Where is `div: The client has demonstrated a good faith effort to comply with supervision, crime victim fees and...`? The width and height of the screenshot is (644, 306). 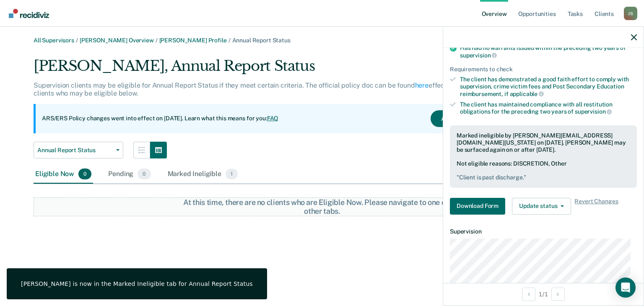
div: The client has demonstrated a good faith effort to comply with supervision, crime victim fees and... is located at coordinates (548, 86).